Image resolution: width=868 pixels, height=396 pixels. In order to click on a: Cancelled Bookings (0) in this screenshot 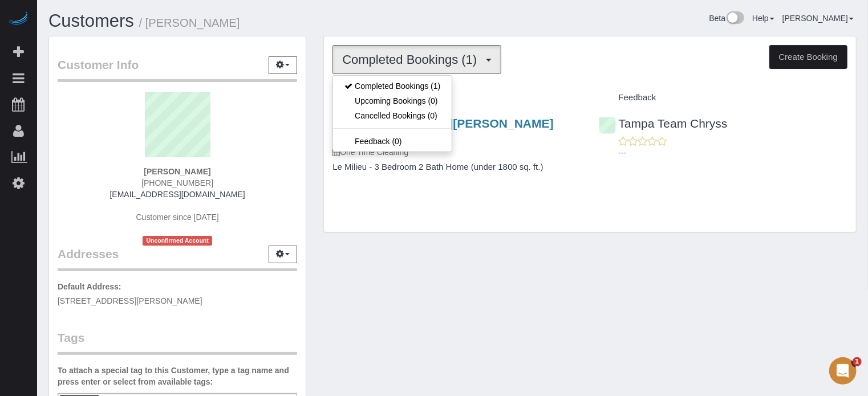, I will do `click(392, 116)`.